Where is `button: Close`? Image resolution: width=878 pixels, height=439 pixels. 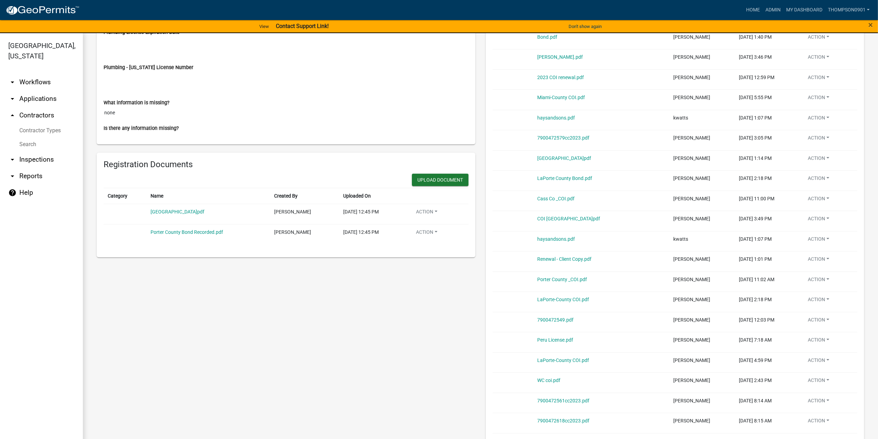 button: Close is located at coordinates (870, 25).